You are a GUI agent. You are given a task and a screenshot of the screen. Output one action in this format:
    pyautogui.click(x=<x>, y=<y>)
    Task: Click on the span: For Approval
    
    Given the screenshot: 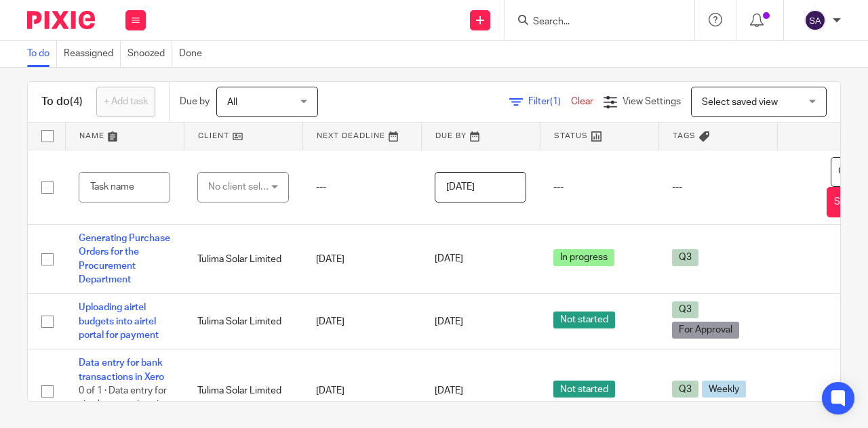 What is the action you would take?
    pyautogui.click(x=705, y=330)
    